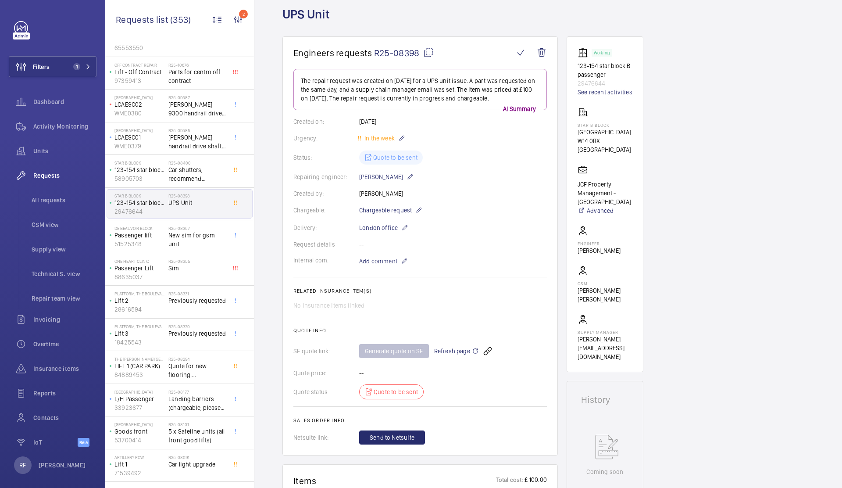  Describe the element at coordinates (420, 420) in the screenshot. I see `h2: Sales order info` at that location.